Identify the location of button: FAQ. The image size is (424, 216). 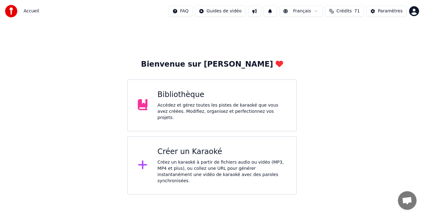
(180, 11).